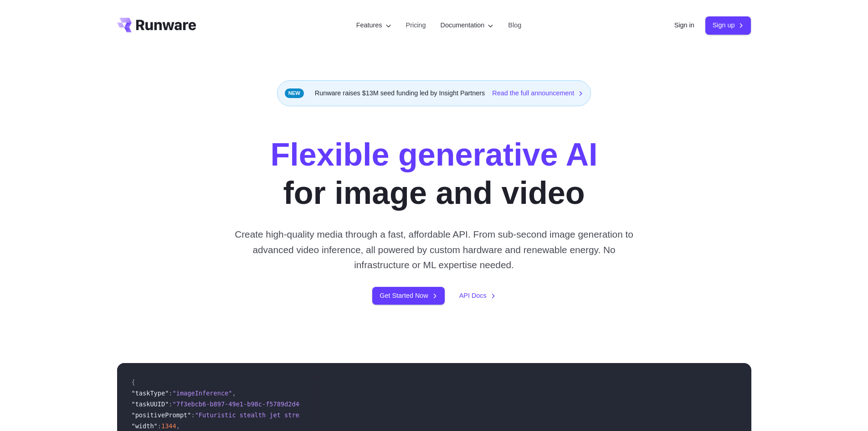  I want to click on p: Create high-quality media through a fast, affordable API. From sub-second image generation to adv..., so click(434, 249).